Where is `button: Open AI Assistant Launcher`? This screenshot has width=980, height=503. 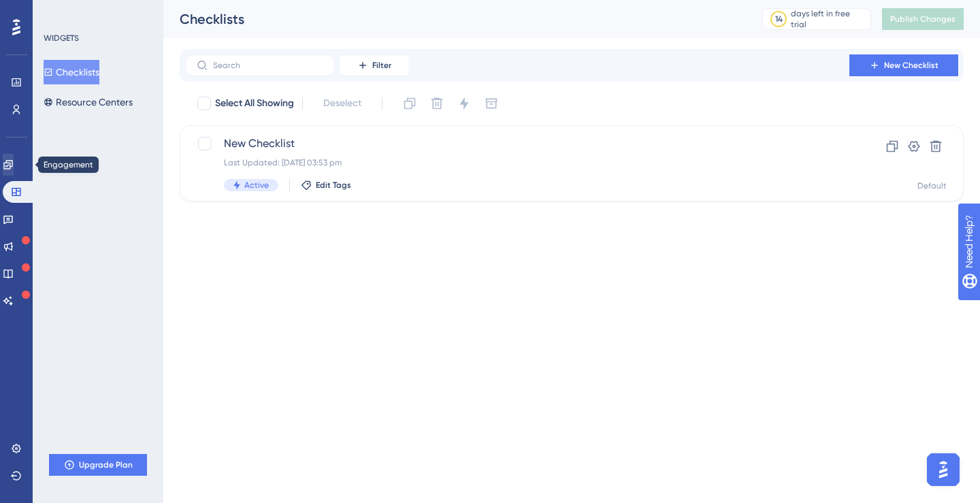
button: Open AI Assistant Launcher is located at coordinates (20, 20).